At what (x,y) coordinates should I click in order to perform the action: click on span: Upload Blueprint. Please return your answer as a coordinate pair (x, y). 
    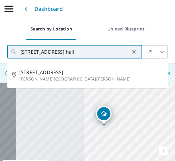
    Looking at the image, I should click on (126, 29).